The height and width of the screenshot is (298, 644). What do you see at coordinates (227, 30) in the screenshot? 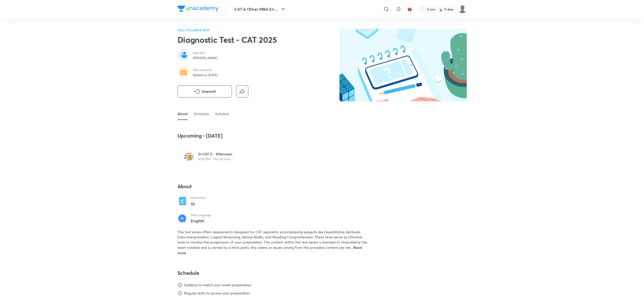
I see `p: FULL SYLLABUS TEST` at bounding box center [227, 30].